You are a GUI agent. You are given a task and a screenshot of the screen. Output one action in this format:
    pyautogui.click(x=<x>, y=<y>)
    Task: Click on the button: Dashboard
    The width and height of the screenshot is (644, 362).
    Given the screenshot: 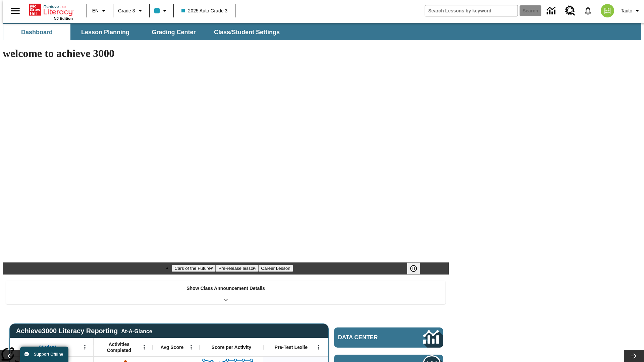 What is the action you would take?
    pyautogui.click(x=37, y=32)
    